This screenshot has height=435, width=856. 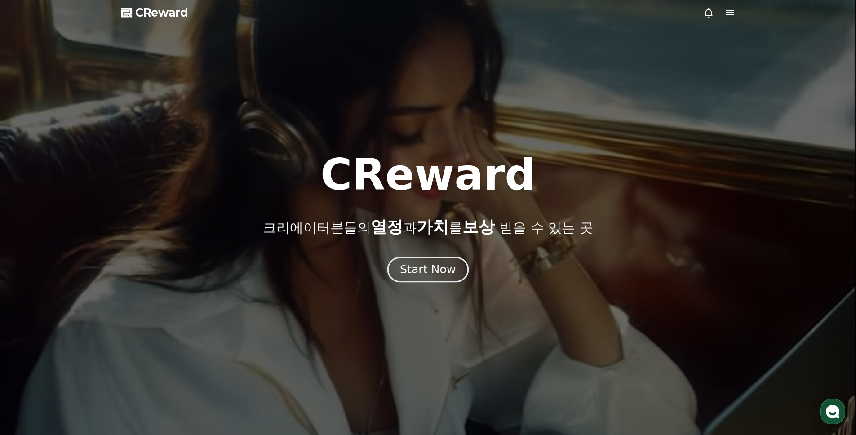 I want to click on span: 홈, so click(x=31, y=302).